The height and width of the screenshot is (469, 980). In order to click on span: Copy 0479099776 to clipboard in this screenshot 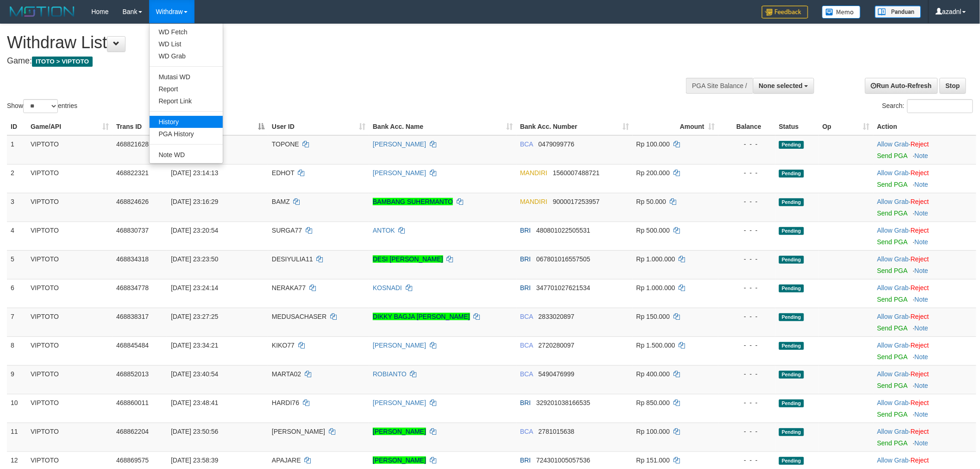, I will do `click(556, 144)`.